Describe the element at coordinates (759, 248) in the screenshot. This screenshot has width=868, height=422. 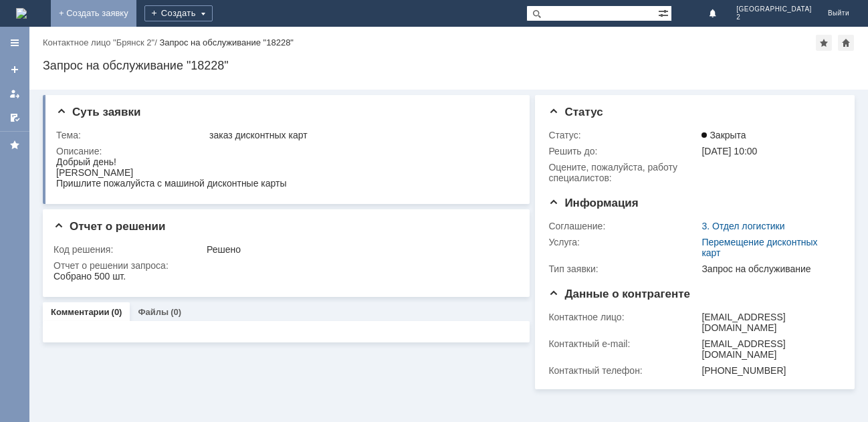
I see `a: Перемещение дисконтных карт` at that location.